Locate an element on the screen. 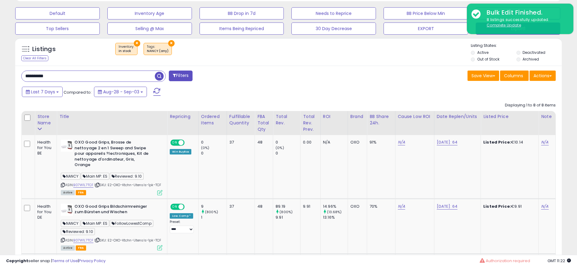 The width and height of the screenshot is (577, 267). button: Items Being Repriced is located at coordinates (242, 29).